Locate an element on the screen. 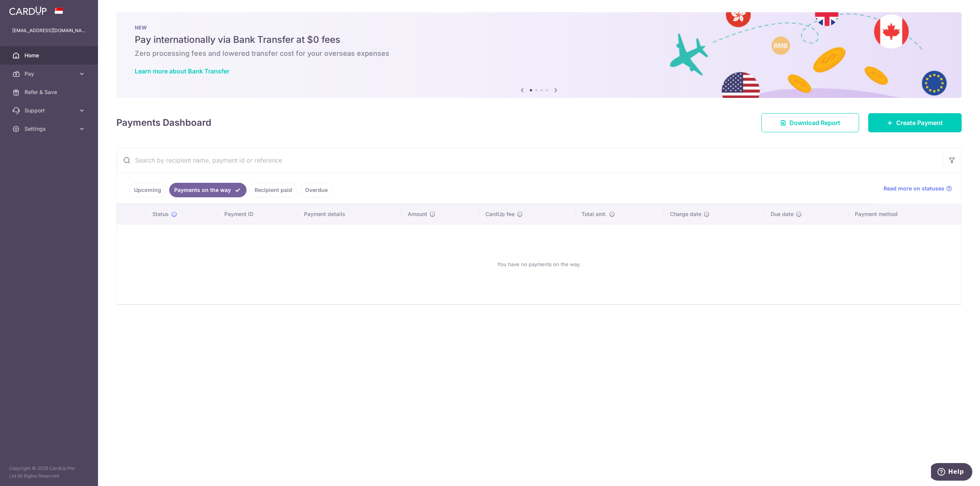  div: You have no payments on the way. is located at coordinates (539, 264).